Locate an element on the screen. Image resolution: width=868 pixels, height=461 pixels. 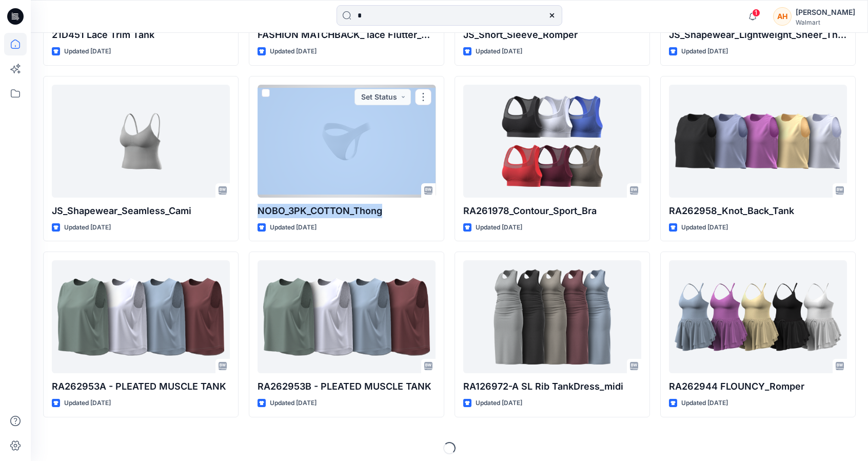
p: RA262953B - PLEATED MUSCLE TANK is located at coordinates (346, 387).